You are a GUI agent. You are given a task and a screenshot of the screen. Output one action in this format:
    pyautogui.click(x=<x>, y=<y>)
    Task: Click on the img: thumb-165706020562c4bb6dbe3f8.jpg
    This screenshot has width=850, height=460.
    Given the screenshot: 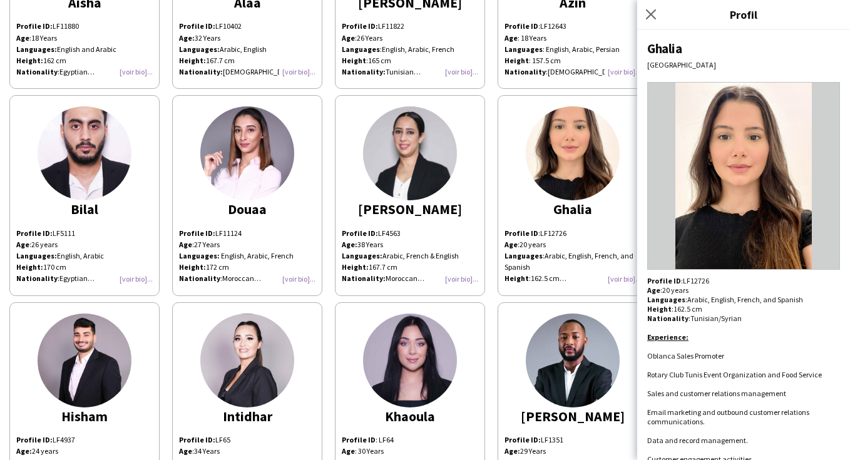 What is the action you would take?
    pyautogui.click(x=410, y=361)
    